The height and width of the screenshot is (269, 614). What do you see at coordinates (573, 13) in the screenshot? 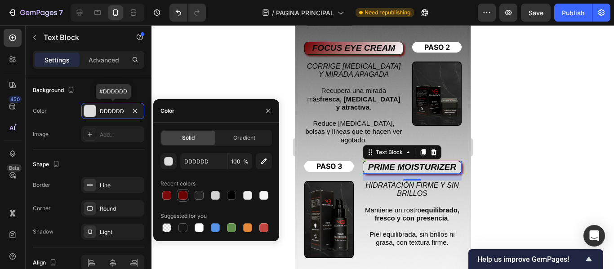
I see `button: Publish` at bounding box center [573, 13].